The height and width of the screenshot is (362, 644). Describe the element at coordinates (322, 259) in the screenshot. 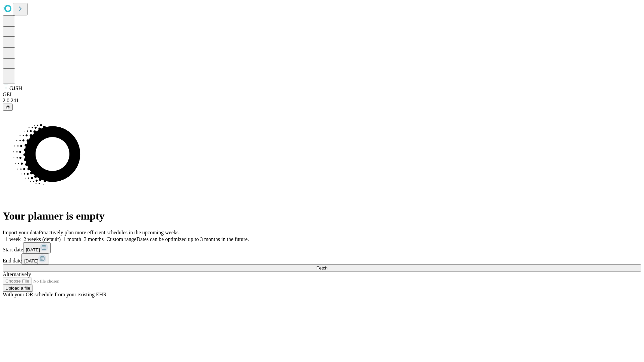

I see `div: End date` at that location.